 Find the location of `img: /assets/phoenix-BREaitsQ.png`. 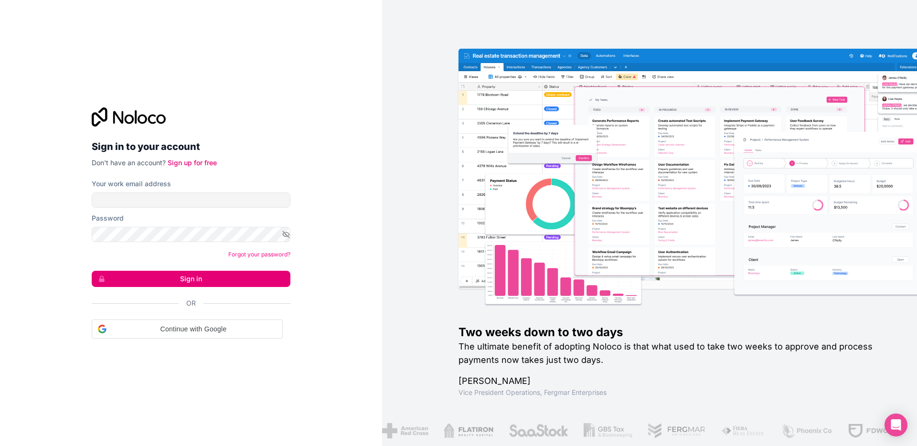

img: /assets/phoenix-BREaitsQ.png is located at coordinates (806, 431).